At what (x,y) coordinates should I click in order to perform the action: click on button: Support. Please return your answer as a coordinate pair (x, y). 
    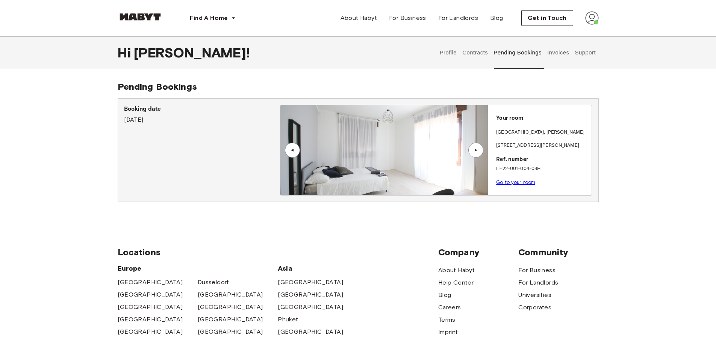
    Looking at the image, I should click on (585, 53).